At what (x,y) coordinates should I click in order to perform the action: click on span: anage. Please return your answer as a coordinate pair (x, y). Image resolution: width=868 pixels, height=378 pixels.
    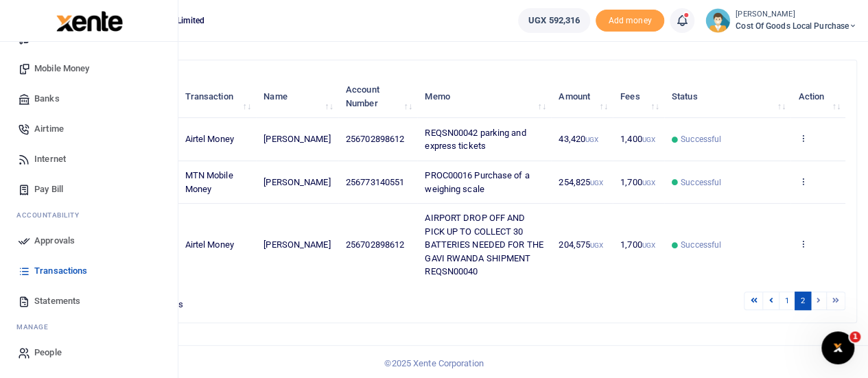
    Looking at the image, I should click on (36, 326).